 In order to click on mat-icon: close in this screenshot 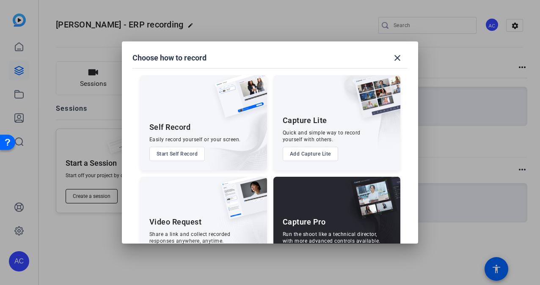, I will do `click(397, 58)`.